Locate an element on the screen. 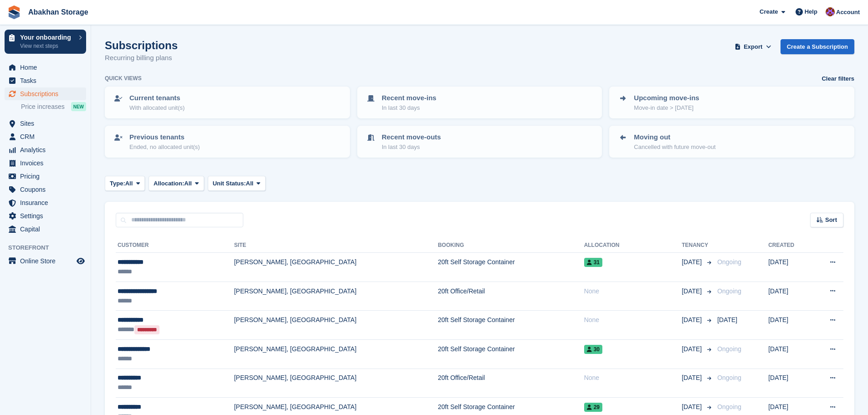 This screenshot has height=415, width=868. a: Abakhan Storage is located at coordinates (58, 12).